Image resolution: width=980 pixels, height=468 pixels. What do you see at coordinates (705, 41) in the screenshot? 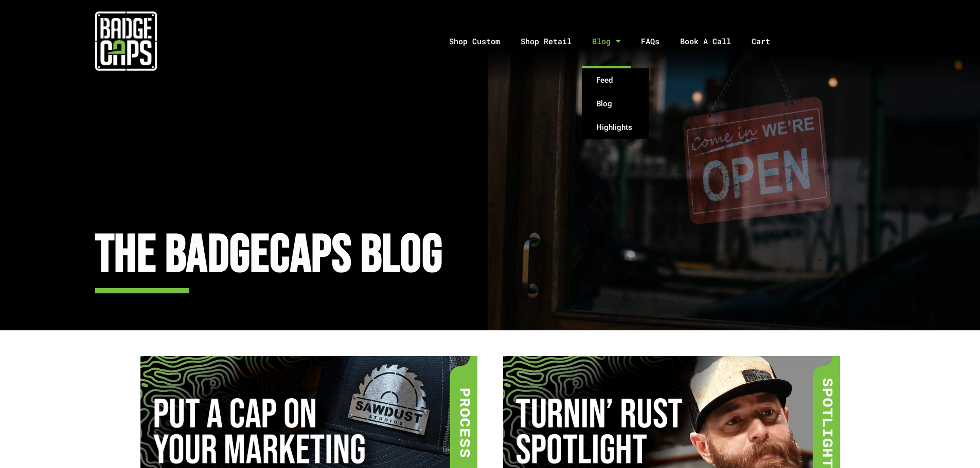
I see `a: Book A Call` at bounding box center [705, 41].